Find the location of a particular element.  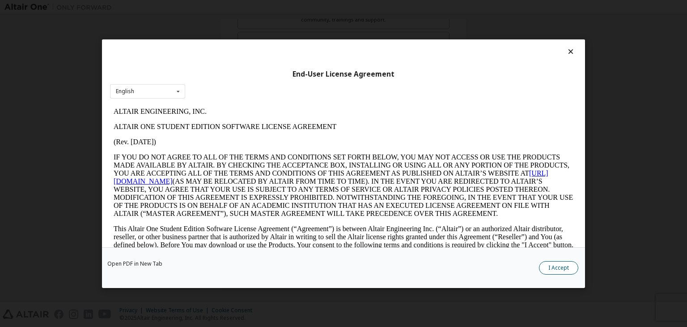

p: ALTAIR ENGINEERING, INC. is located at coordinates (234, 8).